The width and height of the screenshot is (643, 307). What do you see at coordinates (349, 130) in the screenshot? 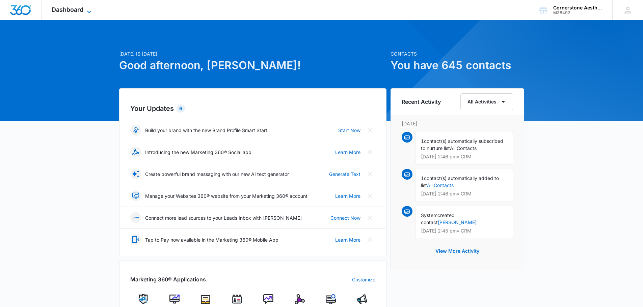
I see `a: Start Now` at bounding box center [349, 130].